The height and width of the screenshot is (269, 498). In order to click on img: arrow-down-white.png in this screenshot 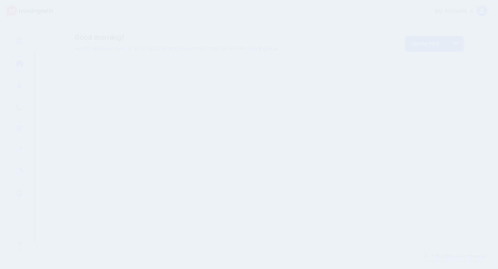, I will do `click(455, 44)`.